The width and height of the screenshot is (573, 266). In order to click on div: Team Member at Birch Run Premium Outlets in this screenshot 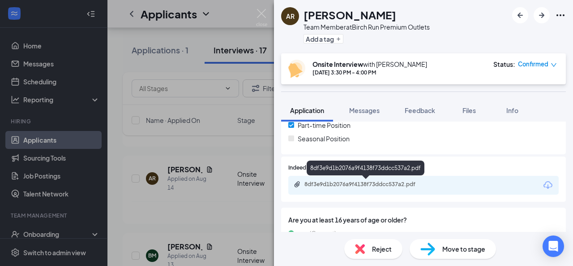, I will do `click(367, 27)`.